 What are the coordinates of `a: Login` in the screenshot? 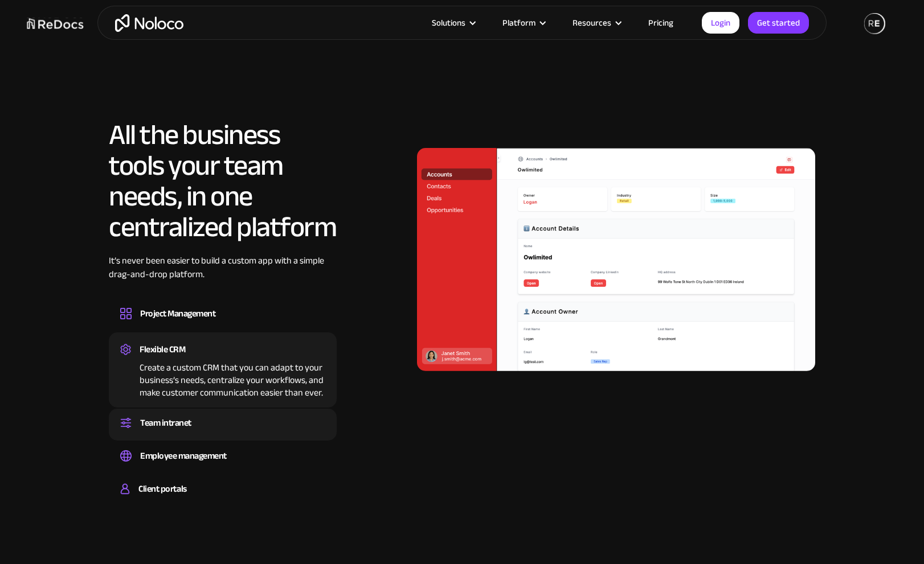 It's located at (721, 23).